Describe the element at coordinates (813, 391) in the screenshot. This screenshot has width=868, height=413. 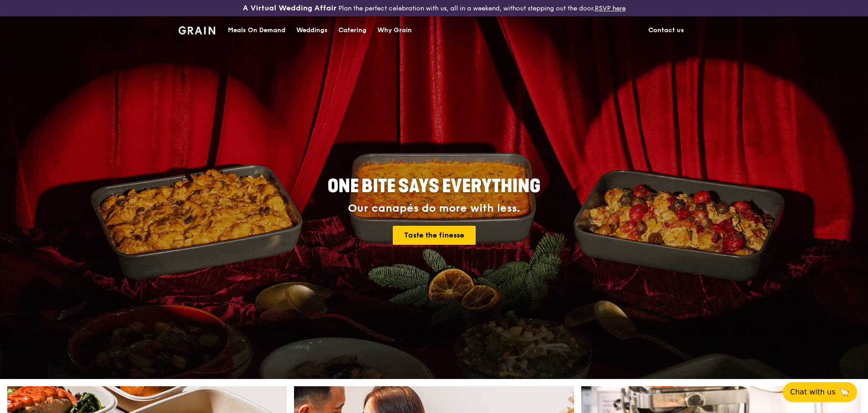
I see `span: Chat with us` at that location.